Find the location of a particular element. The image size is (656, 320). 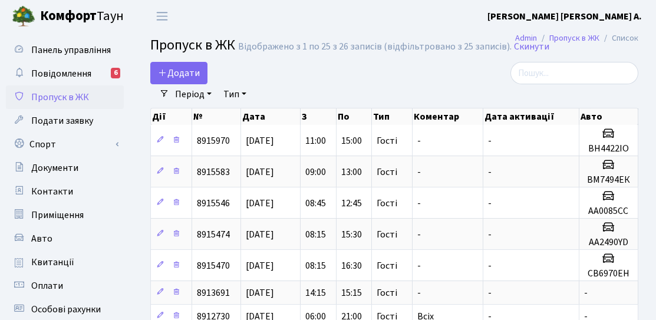

a: Admin is located at coordinates (526, 38).